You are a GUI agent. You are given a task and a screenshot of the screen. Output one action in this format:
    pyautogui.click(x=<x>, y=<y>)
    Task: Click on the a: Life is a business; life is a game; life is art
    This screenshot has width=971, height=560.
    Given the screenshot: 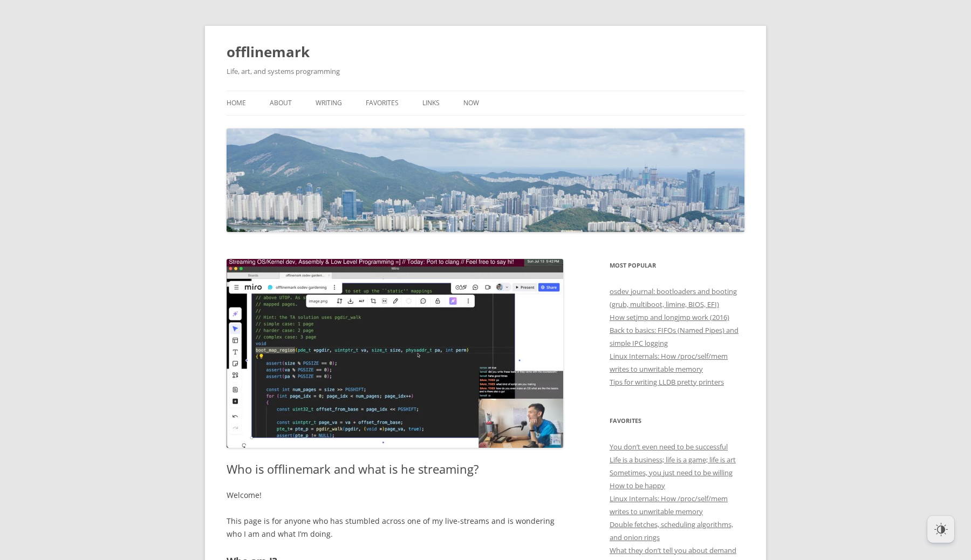 What is the action you would take?
    pyautogui.click(x=672, y=459)
    